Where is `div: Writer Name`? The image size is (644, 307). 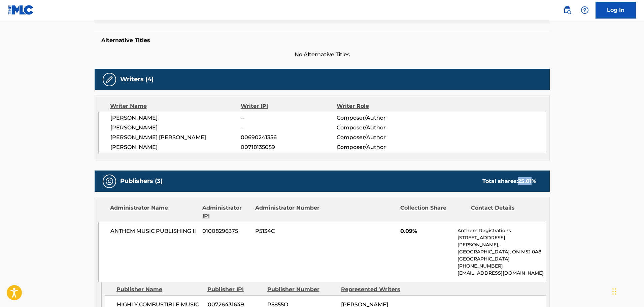
div: Writer Name is located at coordinates (175, 106).